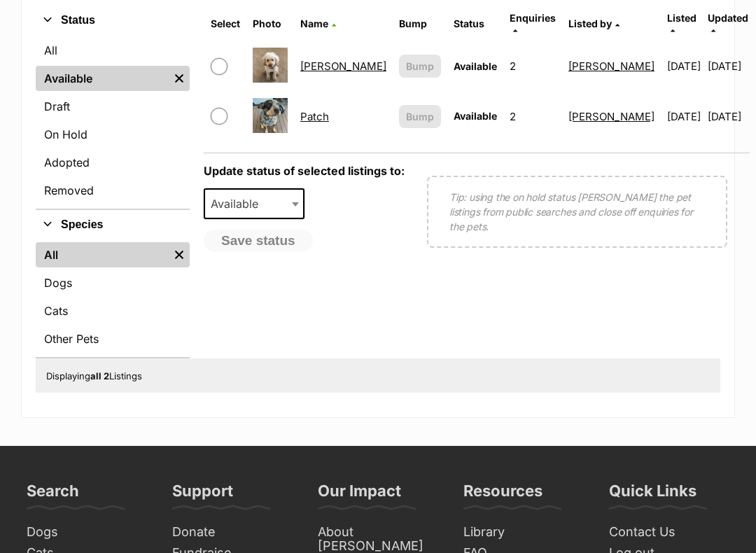 Image resolution: width=756 pixels, height=553 pixels. I want to click on div: Species, so click(112, 298).